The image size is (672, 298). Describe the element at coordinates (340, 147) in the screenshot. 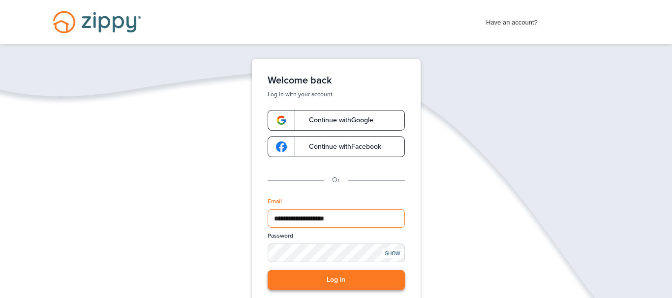

I see `span: Continue with Facebook` at that location.